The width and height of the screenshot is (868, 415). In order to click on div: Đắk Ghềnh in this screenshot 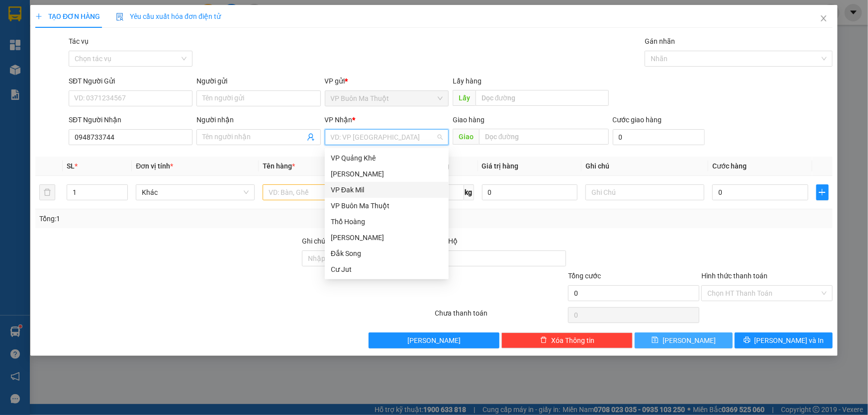, I will do `click(387, 238)`.